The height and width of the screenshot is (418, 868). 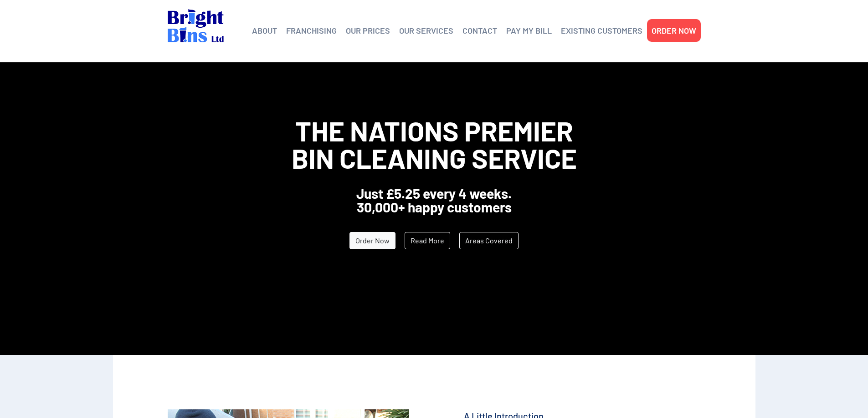 I want to click on a: CONTACT, so click(x=480, y=31).